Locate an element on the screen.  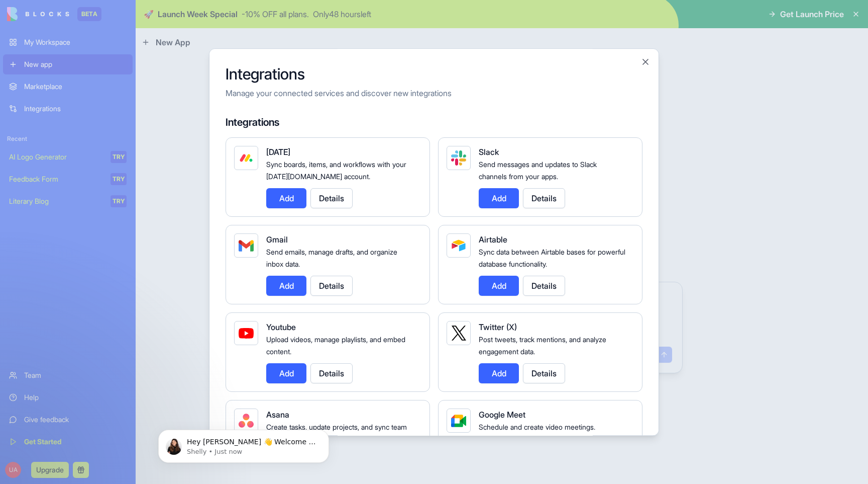
div: message notification from Shelly, Just now. Hey Uddeshya 👋 Welcome to Blocks 🙌 I'm here if you ha... is located at coordinates (100, 37).